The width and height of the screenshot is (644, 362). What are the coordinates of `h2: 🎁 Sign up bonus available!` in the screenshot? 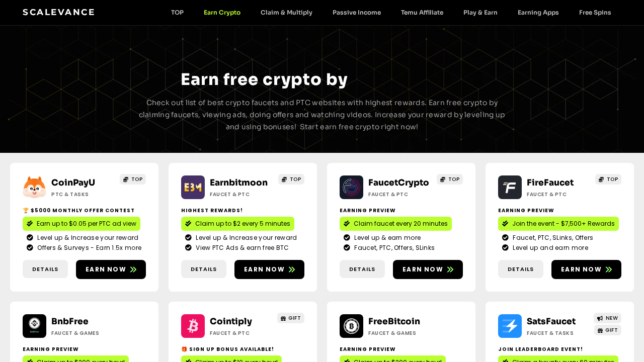 It's located at (243, 349).